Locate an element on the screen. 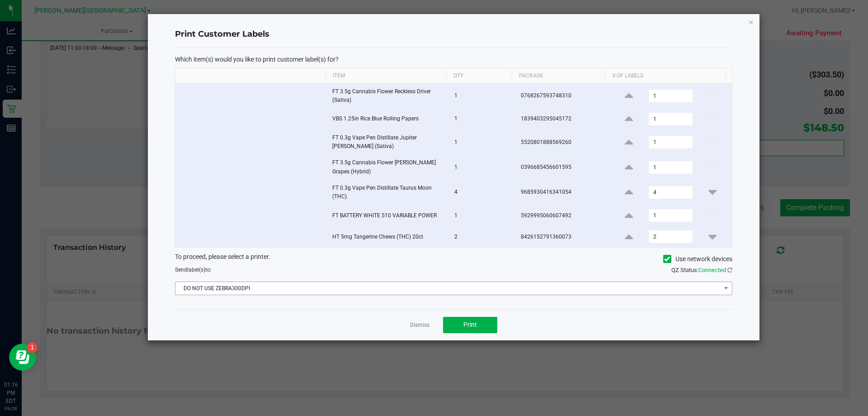  a: Dismiss is located at coordinates (420, 325).